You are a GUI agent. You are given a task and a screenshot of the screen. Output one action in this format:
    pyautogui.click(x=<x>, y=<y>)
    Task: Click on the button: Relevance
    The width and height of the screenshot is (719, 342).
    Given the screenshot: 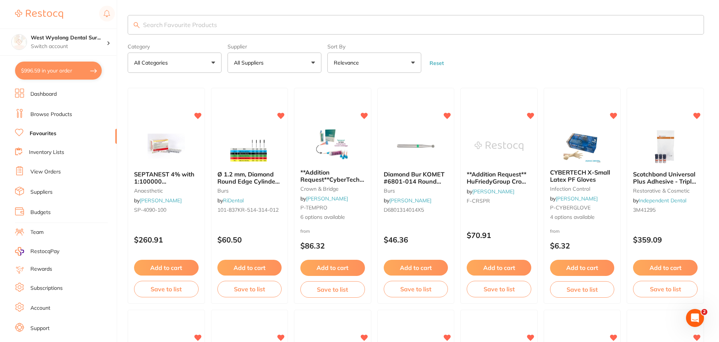 What is the action you would take?
    pyautogui.click(x=374, y=63)
    